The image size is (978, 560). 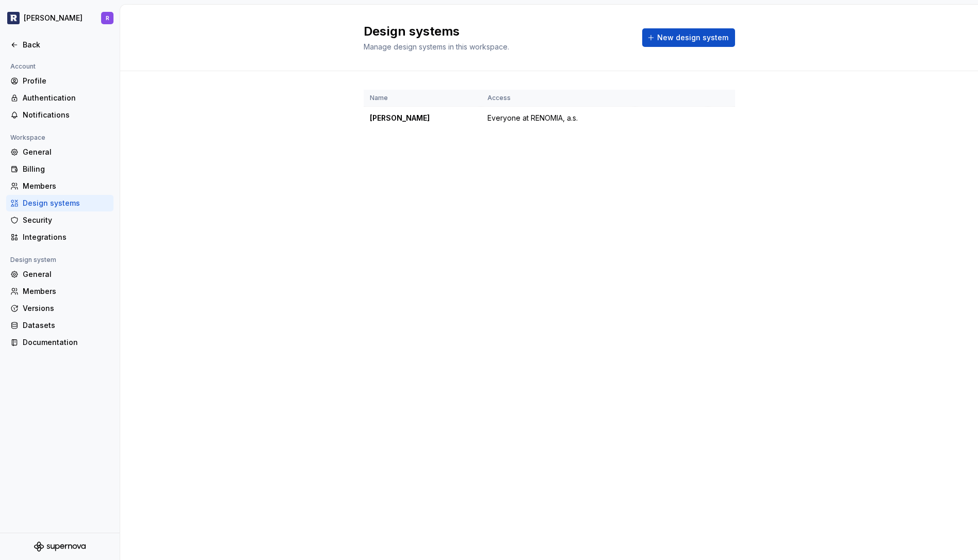 I want to click on div: Account, so click(x=23, y=67).